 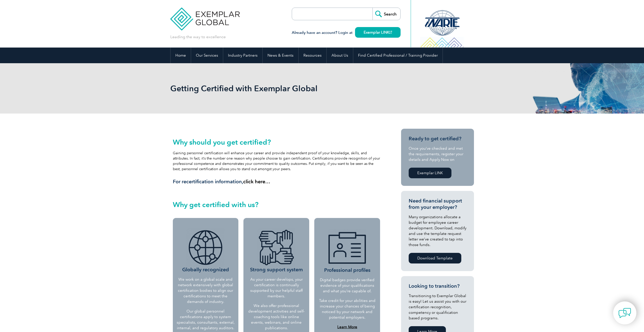 I want to click on a: Learn More, so click(x=347, y=327).